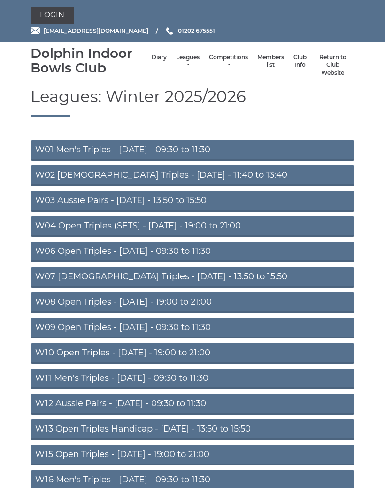  What do you see at coordinates (170, 31) in the screenshot?
I see `img: Phone us` at bounding box center [170, 31].